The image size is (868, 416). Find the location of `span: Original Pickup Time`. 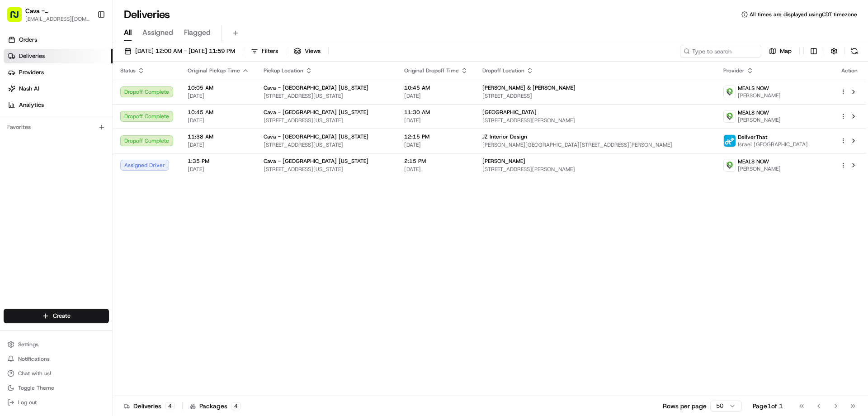

span: Original Pickup Time is located at coordinates (214, 70).